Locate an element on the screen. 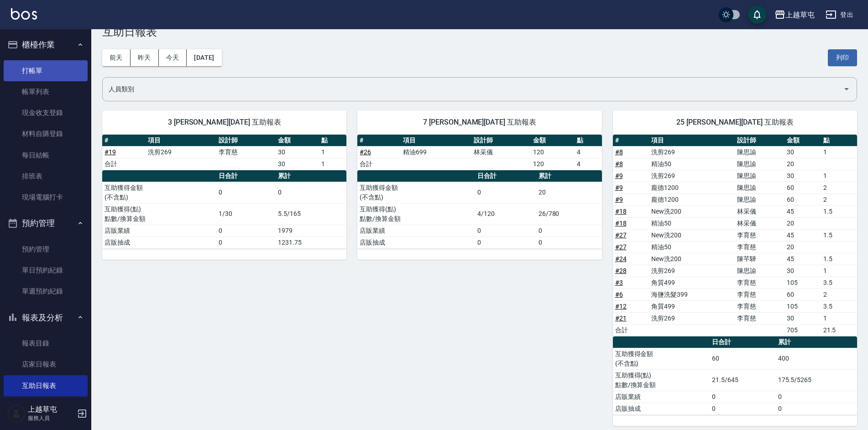 The width and height of the screenshot is (868, 430). a: #12 is located at coordinates (620, 306).